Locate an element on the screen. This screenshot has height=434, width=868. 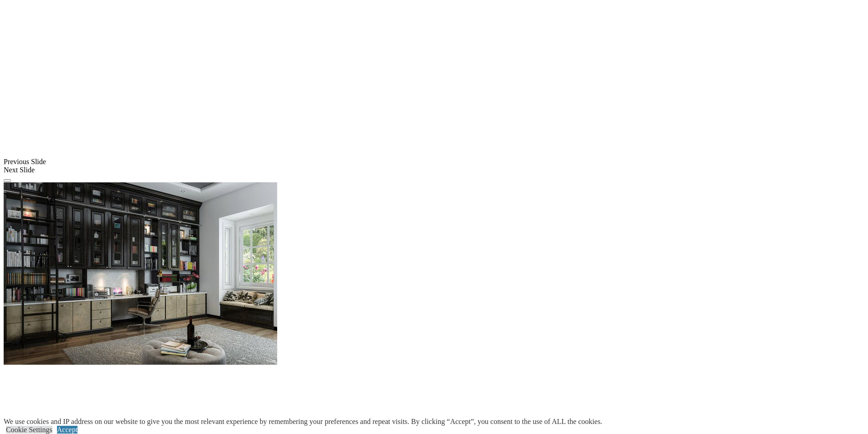
div: Previous Slide is located at coordinates (434, 162).